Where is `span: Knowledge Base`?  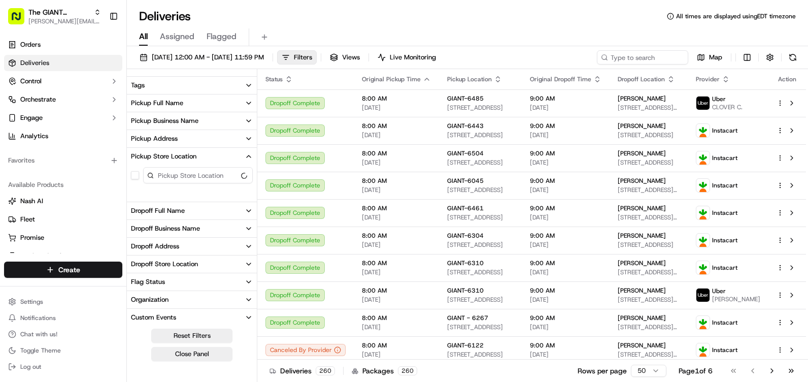 span: Knowledge Base is located at coordinates (49, 152).